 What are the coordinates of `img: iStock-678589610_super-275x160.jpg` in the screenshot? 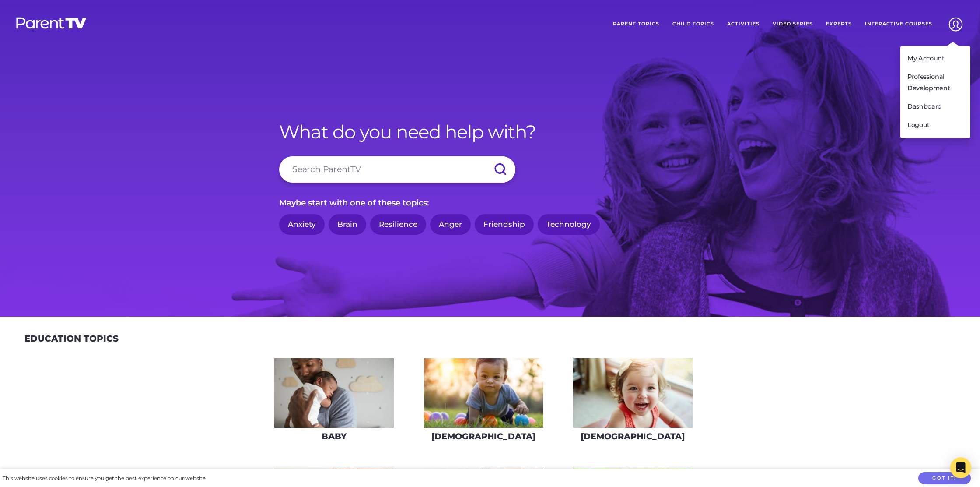 It's located at (633, 392).